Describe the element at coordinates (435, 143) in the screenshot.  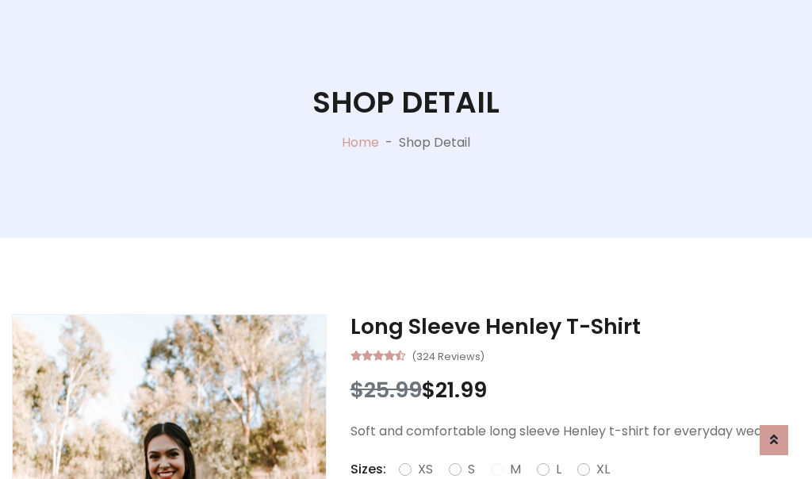
I see `p: Shop Detail` at that location.